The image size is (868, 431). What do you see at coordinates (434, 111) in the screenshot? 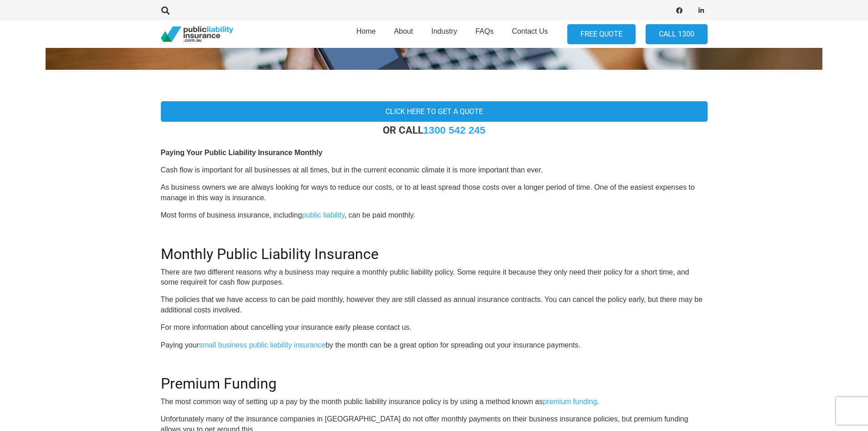
I see `a: Click here to get a quote` at bounding box center [434, 111].